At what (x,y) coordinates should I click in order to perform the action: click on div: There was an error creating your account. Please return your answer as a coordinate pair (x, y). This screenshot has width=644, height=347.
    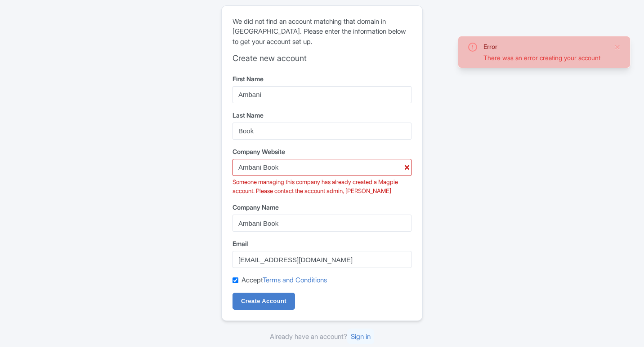
    Looking at the image, I should click on (545, 58).